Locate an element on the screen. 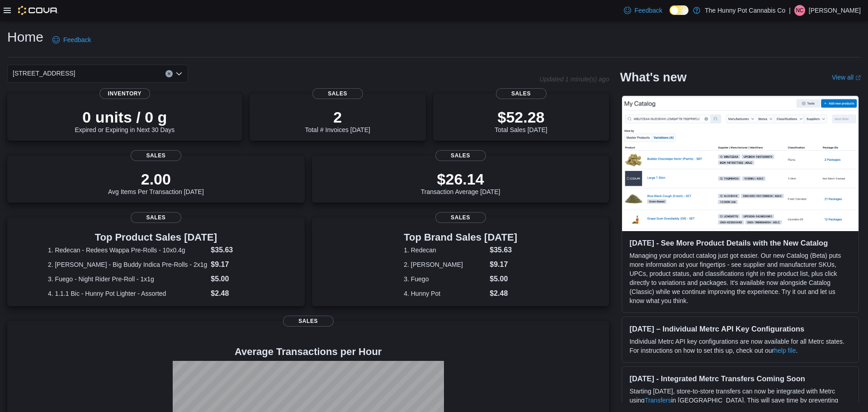 This screenshot has height=412, width=868. dt: 4. 1.1.1 Bic - Hunny Pot Lighter - Assorted is located at coordinates (127, 293).